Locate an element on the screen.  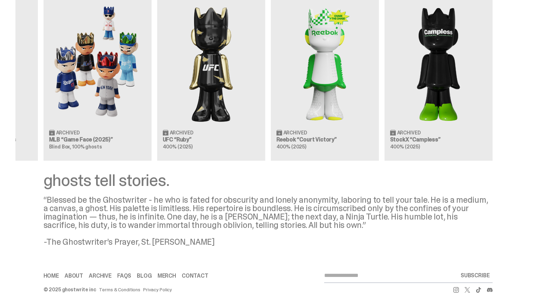
span: Blind Box, is located at coordinates (60, 147).